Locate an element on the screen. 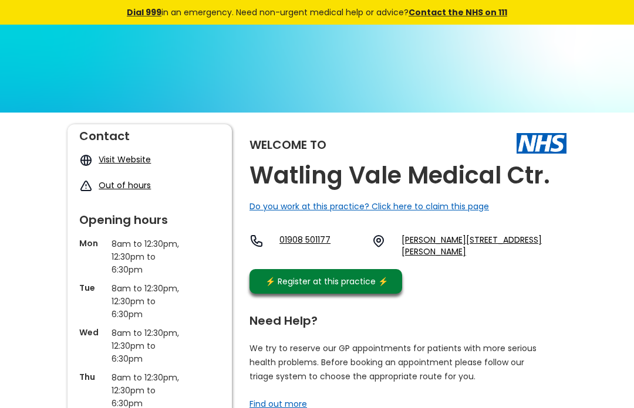 The width and height of the screenshot is (634, 408). div: Need Help? is located at coordinates (402, 318).